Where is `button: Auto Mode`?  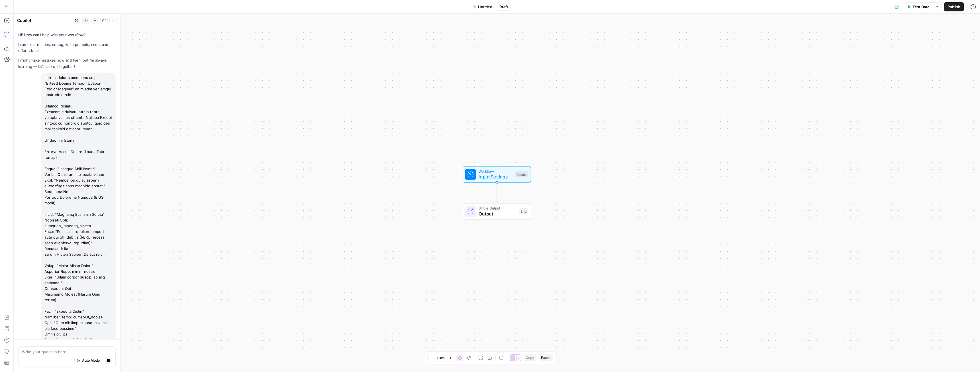 button: Auto Mode is located at coordinates (88, 361).